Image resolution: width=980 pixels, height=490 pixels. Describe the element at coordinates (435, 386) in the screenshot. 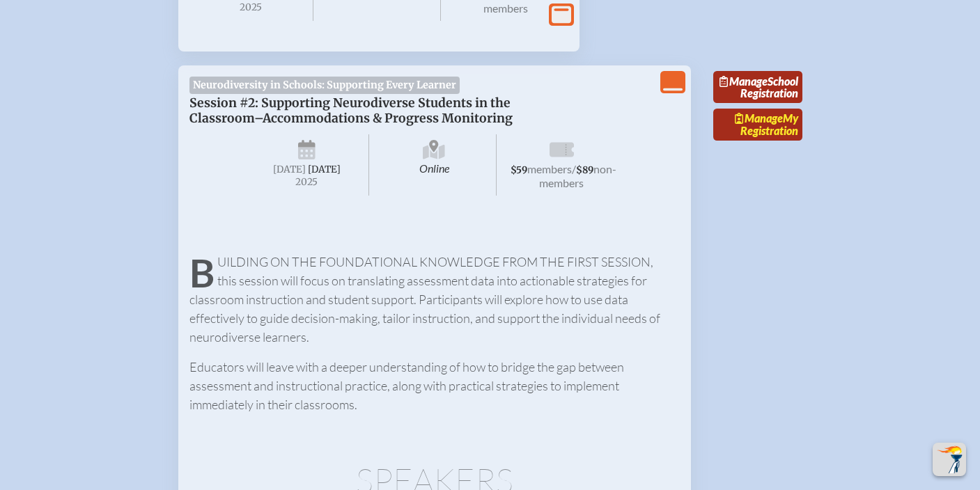

I see `p: Educators will leave with a deeper understanding of how to bridge the gap between assessment and ...` at that location.